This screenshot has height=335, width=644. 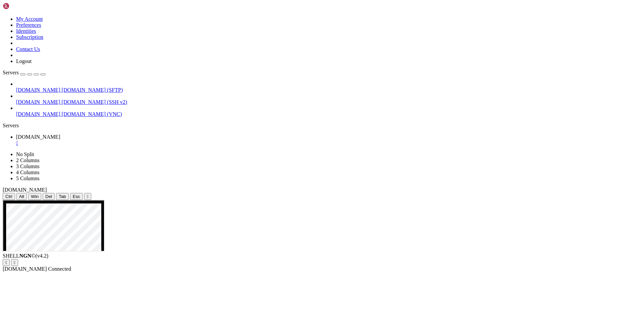 What do you see at coordinates (49, 196) in the screenshot?
I see `button: Del` at bounding box center [49, 196].